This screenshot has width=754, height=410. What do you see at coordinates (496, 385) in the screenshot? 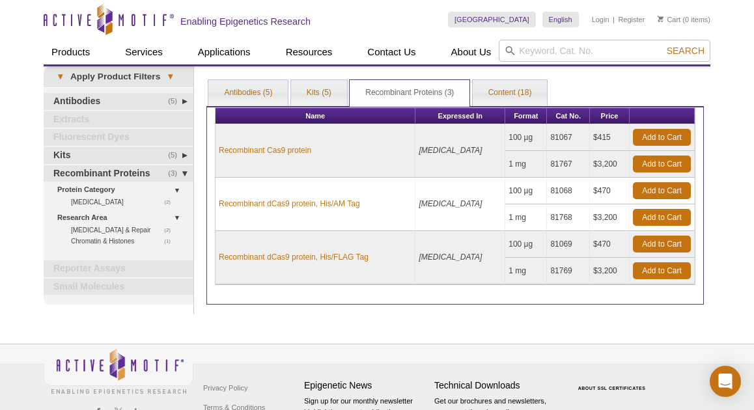
I see `h4: Technical Downloads` at bounding box center [496, 385].